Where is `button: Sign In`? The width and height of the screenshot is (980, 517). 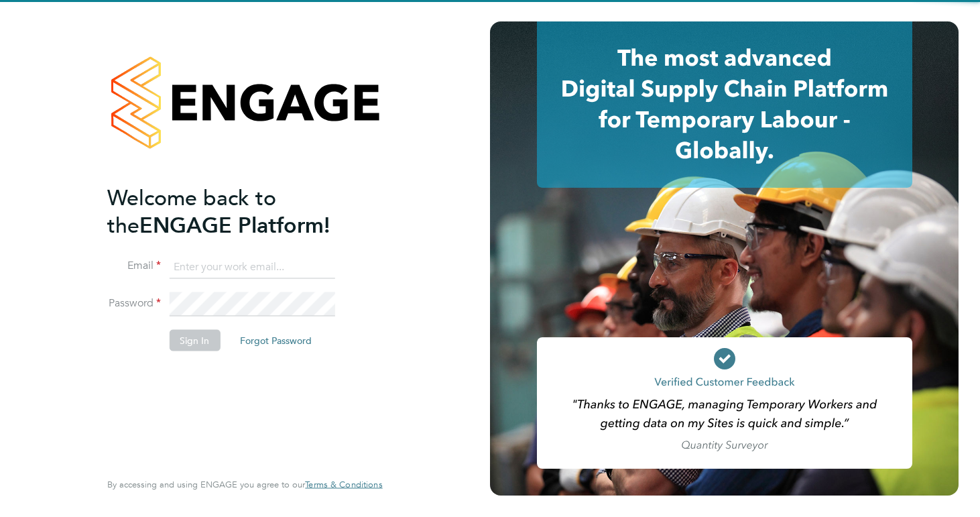 button: Sign In is located at coordinates (194, 341).